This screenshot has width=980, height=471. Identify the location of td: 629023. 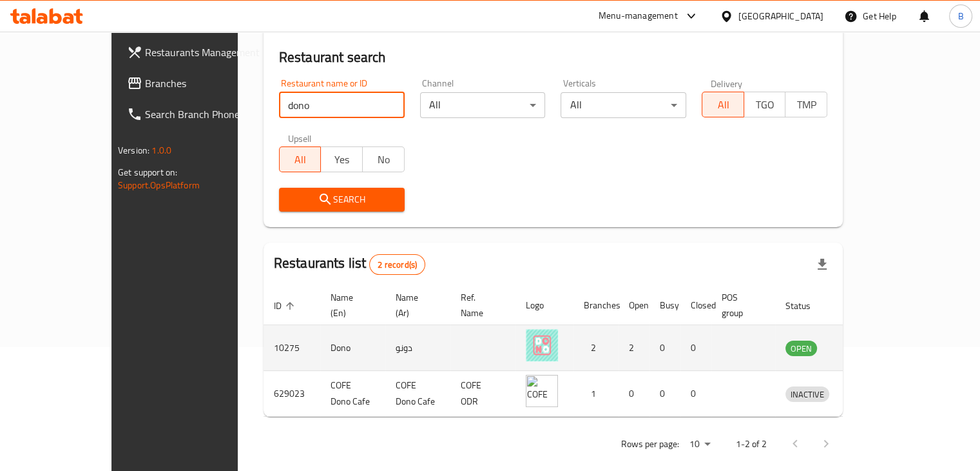
(292, 393).